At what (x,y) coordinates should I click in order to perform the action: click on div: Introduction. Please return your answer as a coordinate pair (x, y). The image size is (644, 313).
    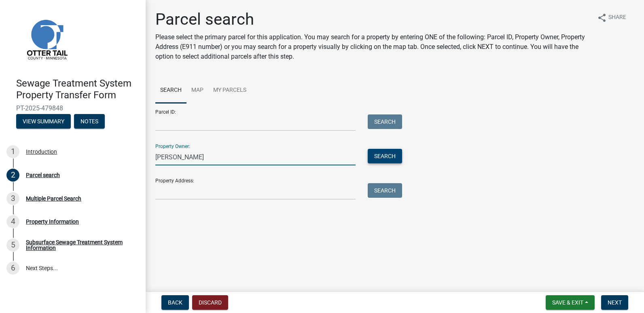
    Looking at the image, I should click on (42, 152).